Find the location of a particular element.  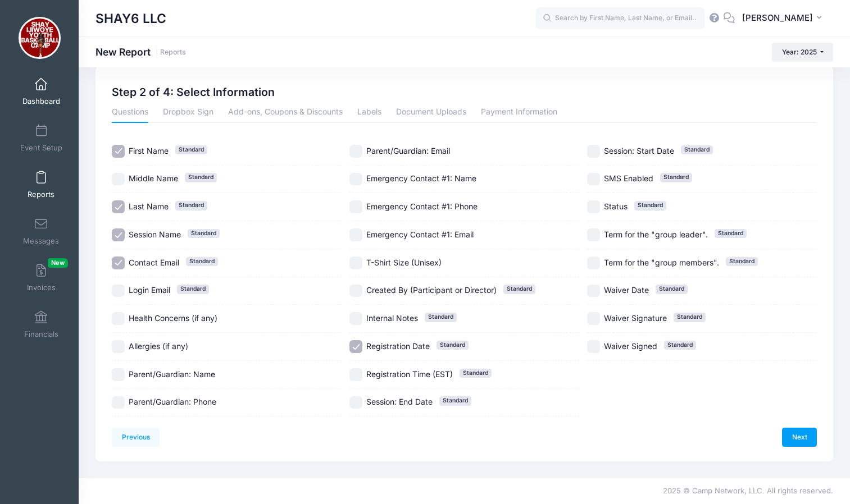

input: Parent/Guardian: Email is located at coordinates (356, 151).